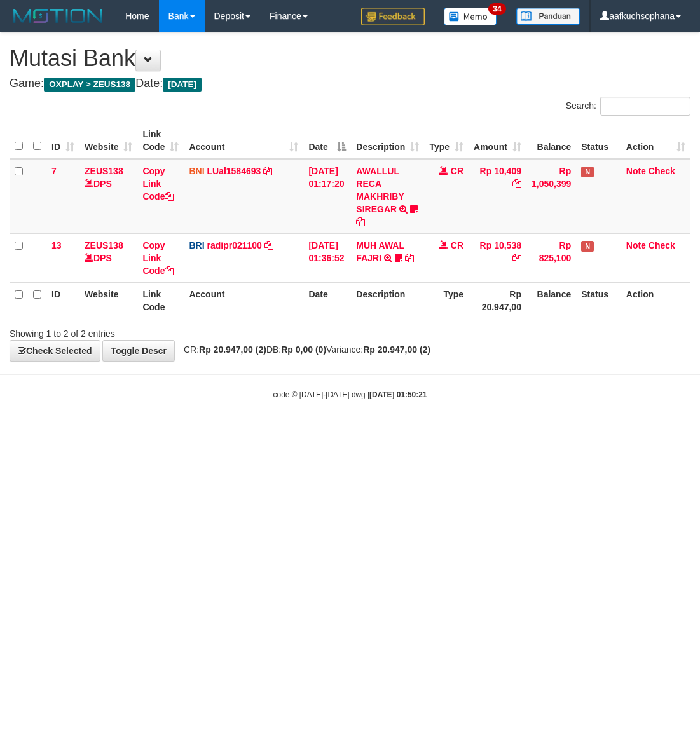 This screenshot has width=700, height=729. What do you see at coordinates (139, 351) in the screenshot?
I see `a: Toggle Descr` at bounding box center [139, 351].